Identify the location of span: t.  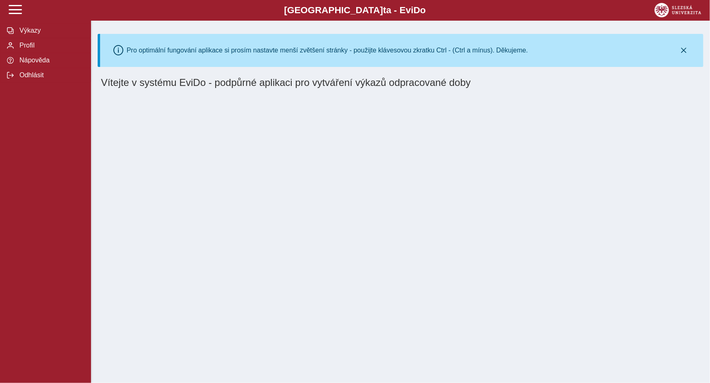
(384, 10).